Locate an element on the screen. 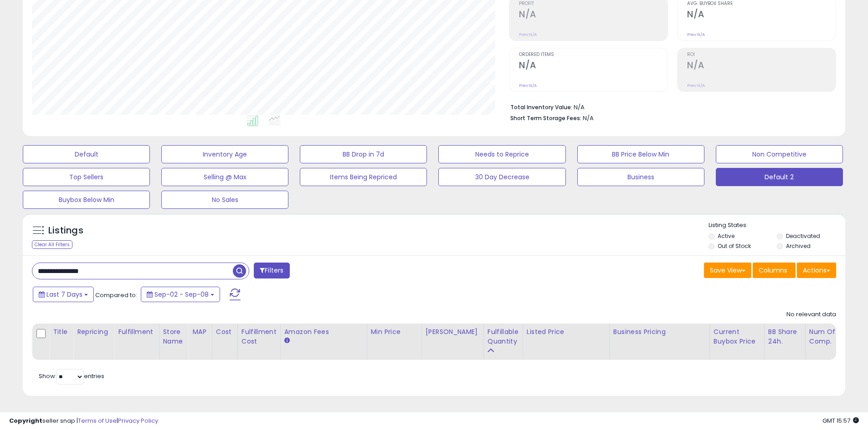  span: Profit is located at coordinates (594, 4).